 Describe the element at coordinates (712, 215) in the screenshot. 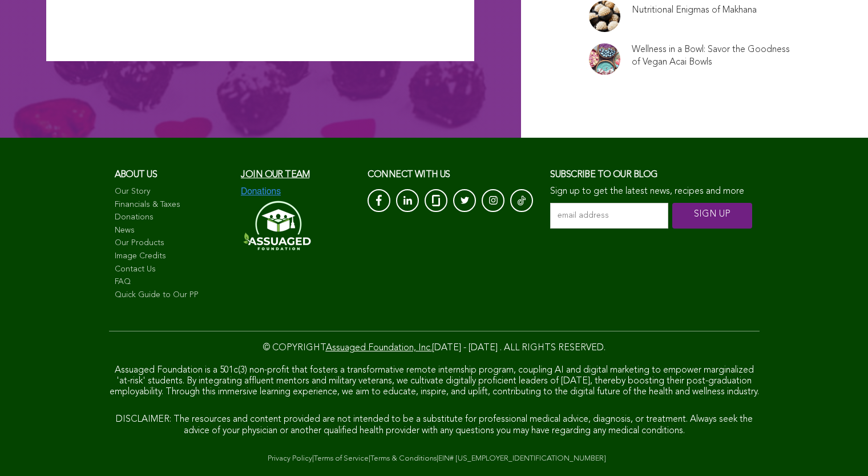

I see `input: SIGN UP` at that location.